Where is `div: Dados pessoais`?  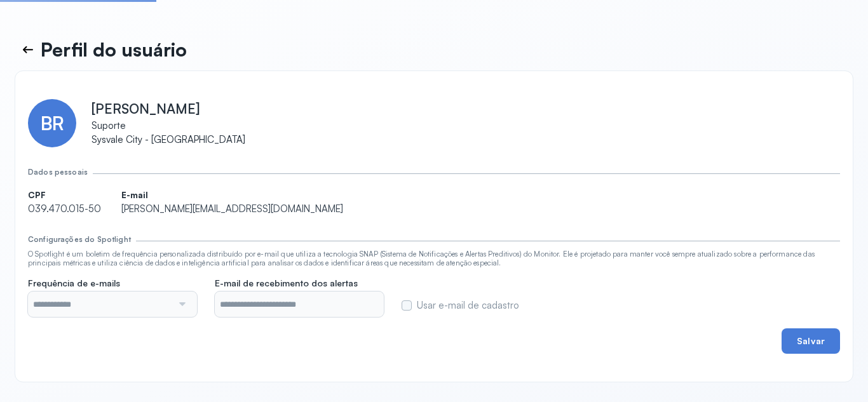
div: Dados pessoais is located at coordinates (58, 172).